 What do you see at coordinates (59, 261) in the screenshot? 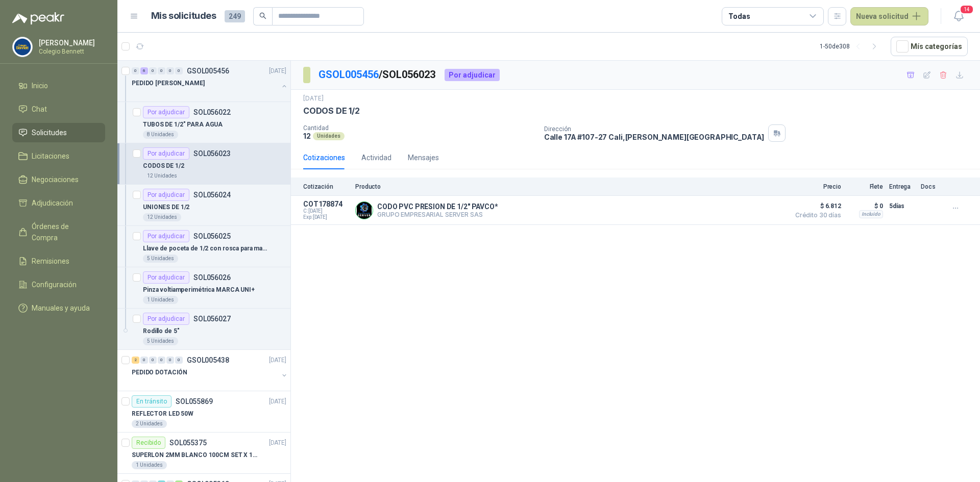
I see `a: Remisiones` at bounding box center [59, 261].